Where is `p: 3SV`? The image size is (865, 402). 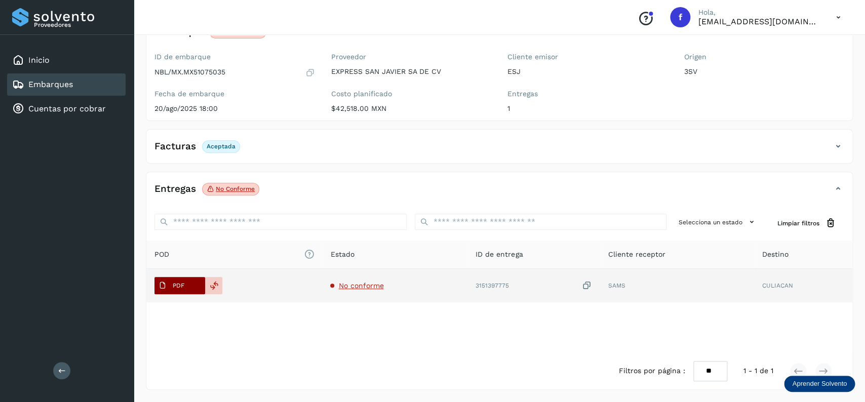
p: 3SV is located at coordinates (764, 71).